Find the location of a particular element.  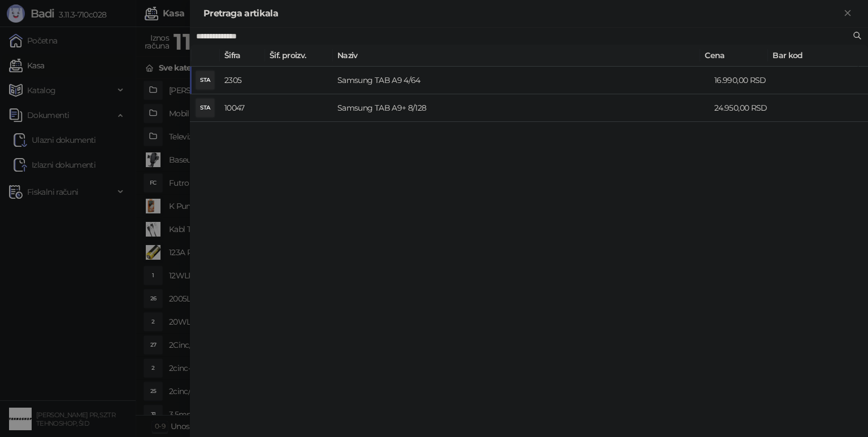

td: Samsung TAB A9+ 8/128 is located at coordinates (521, 108).